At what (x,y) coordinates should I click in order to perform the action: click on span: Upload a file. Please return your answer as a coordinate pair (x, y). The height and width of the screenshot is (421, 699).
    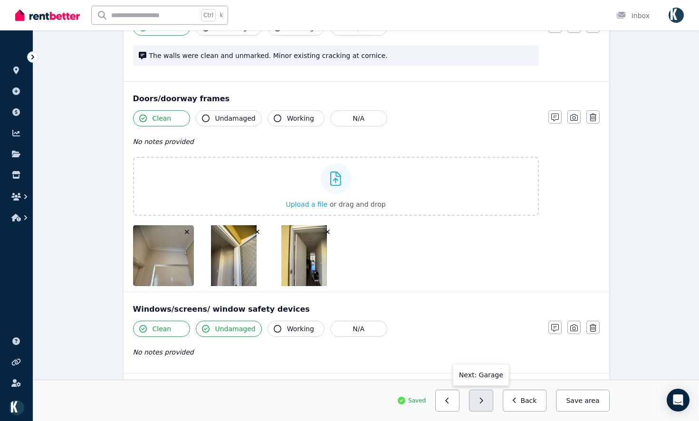
    Looking at the image, I should click on (307, 204).